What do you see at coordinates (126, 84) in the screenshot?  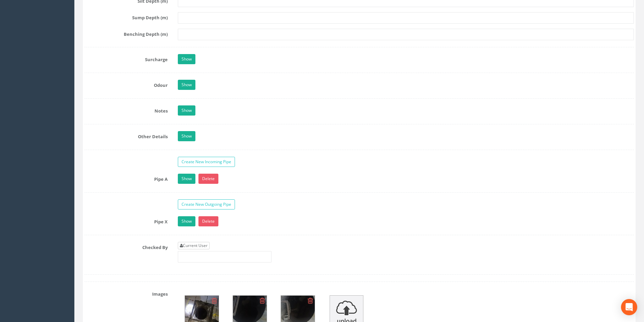 I see `label: Odour` at bounding box center [126, 84].